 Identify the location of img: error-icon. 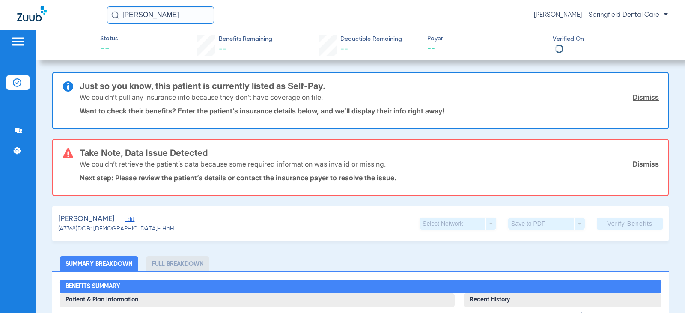
(68, 153).